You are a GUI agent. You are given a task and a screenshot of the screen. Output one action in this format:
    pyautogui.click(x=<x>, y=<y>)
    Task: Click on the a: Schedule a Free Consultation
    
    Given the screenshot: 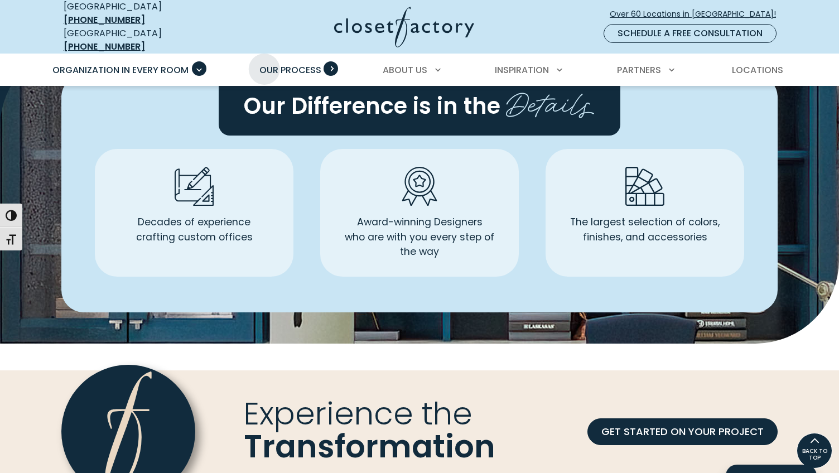 What is the action you would take?
    pyautogui.click(x=690, y=33)
    